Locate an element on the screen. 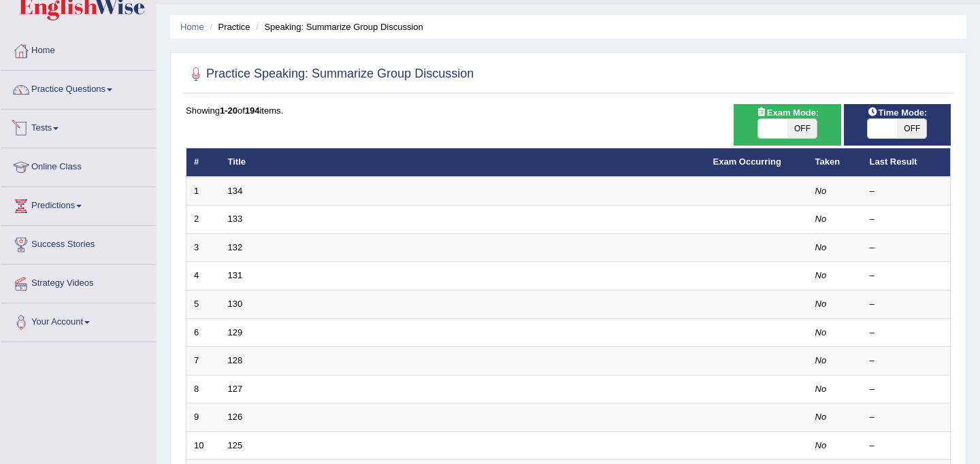  td: 6 is located at coordinates (203, 332).